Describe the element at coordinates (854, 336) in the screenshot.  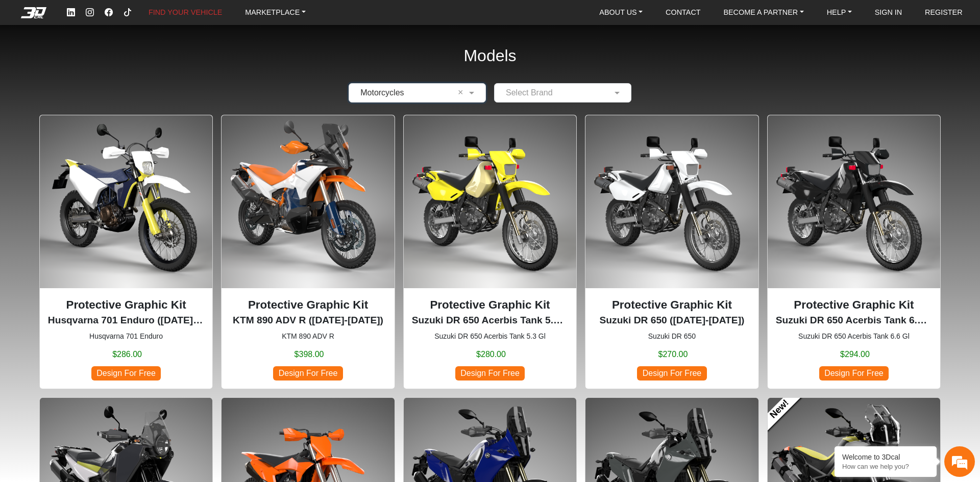
I see `small: Suzuki DR 650 Acerbis Tank 6.6 Gl` at that location.